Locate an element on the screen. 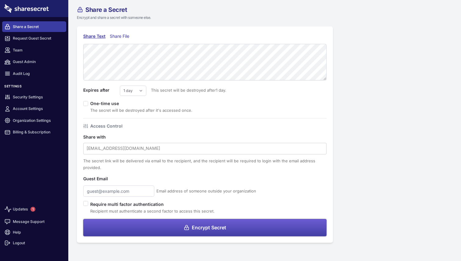  label: Expires after is located at coordinates (102, 90).